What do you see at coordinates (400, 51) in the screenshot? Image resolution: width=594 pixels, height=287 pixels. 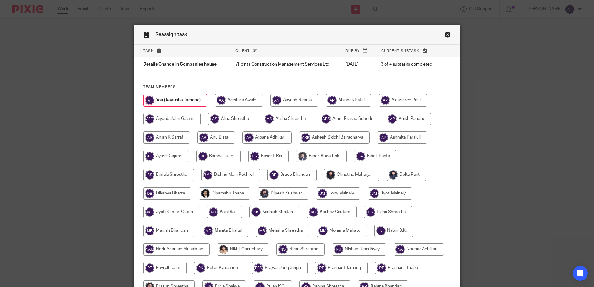 I see `span: Current subtask` at bounding box center [400, 51].